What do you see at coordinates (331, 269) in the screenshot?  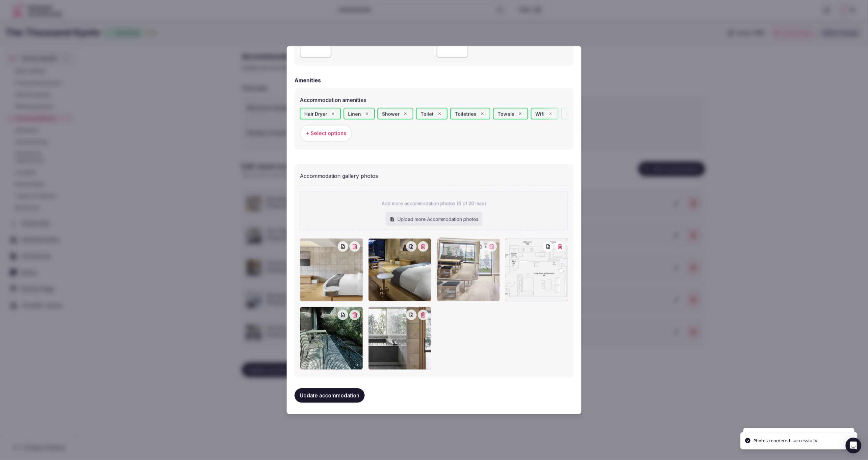 I see `div: The Thousand Kyoto-Harmony Suite Double-1.png` at bounding box center [331, 269].